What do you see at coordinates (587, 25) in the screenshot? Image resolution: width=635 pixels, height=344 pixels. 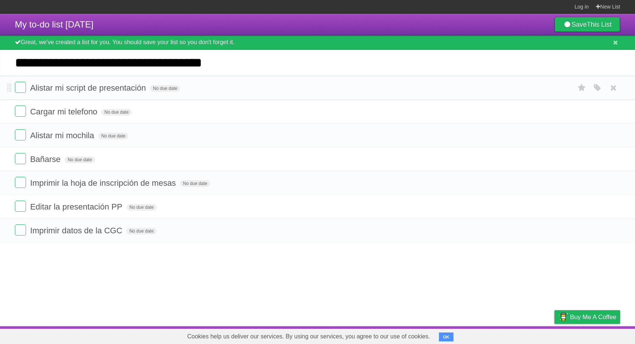 I see `a: SaveThis List` at bounding box center [587, 25].